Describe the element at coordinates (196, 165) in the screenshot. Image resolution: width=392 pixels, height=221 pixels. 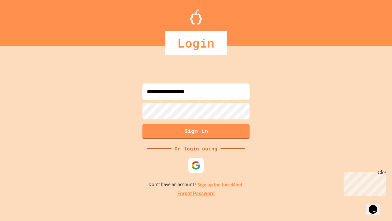
I see `img: google-icon.svg` at that location.